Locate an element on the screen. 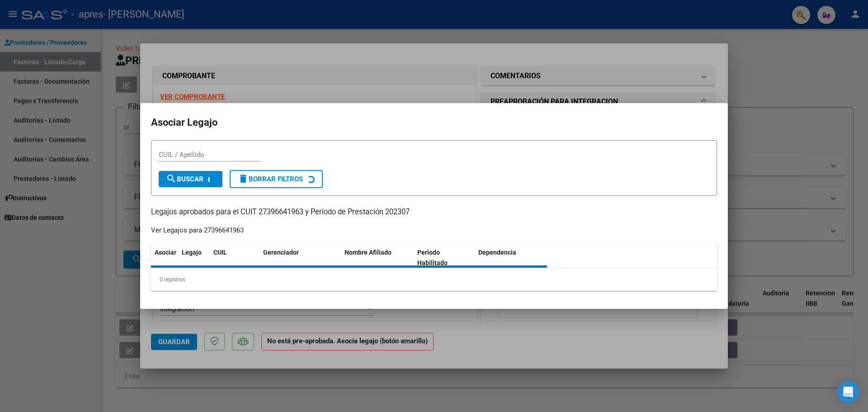 This screenshot has height=412, width=868. h2: Asociar Legajo is located at coordinates (434, 123).